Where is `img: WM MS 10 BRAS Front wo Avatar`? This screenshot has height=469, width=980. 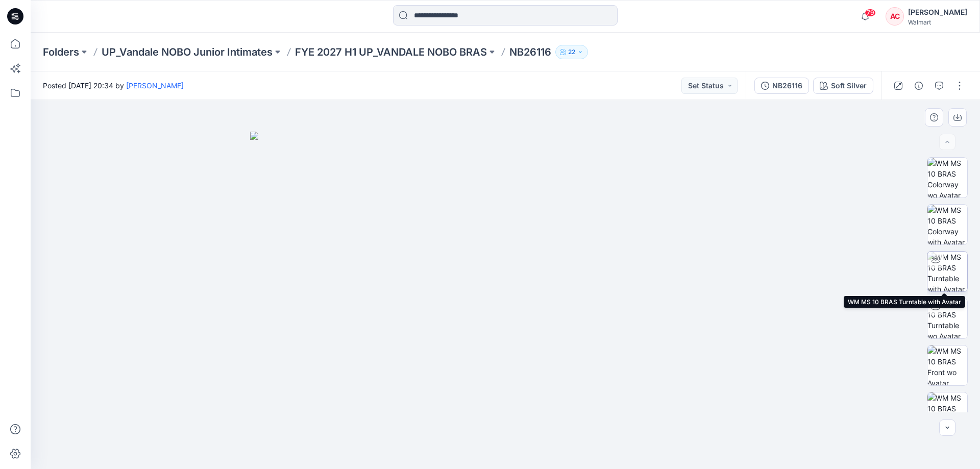 img: WM MS 10 BRAS Front wo Avatar is located at coordinates (947, 365).